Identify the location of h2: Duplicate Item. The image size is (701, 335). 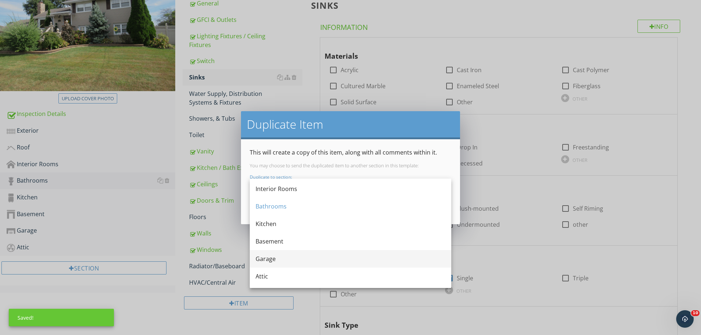
(350, 124).